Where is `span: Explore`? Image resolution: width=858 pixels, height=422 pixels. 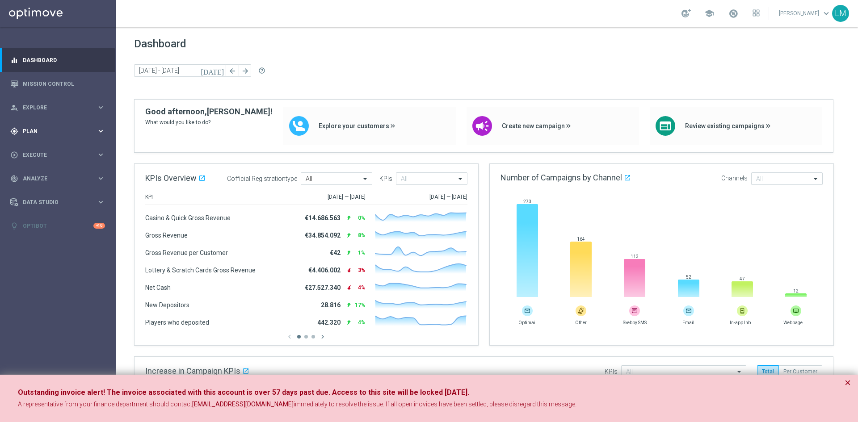
span: Explore is located at coordinates (59, 108).